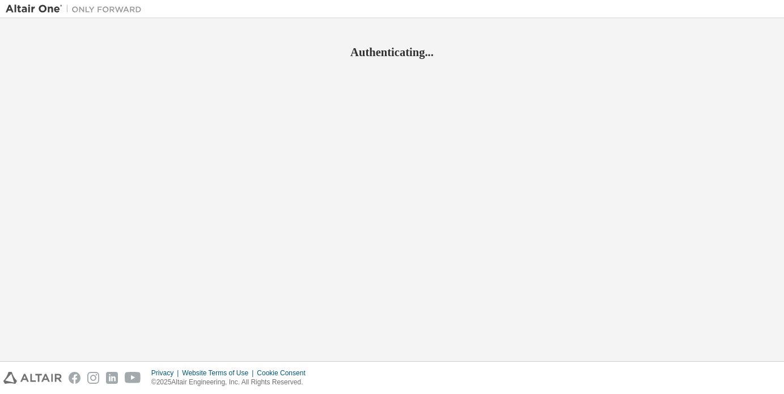 This screenshot has width=784, height=394. I want to click on div: Privacy, so click(167, 373).